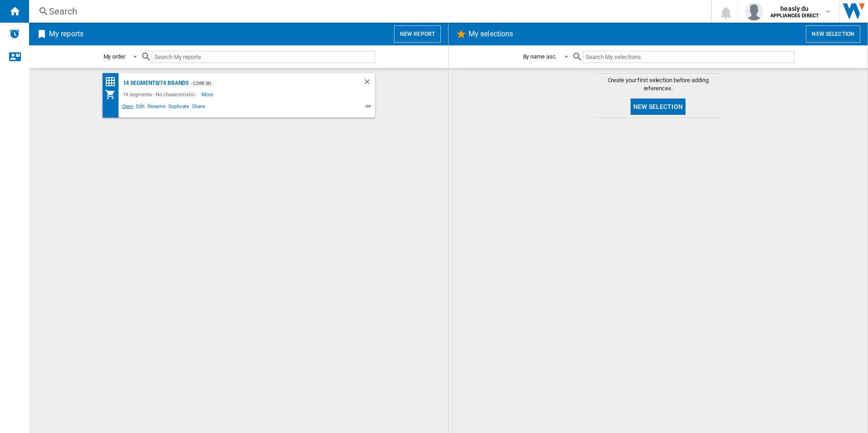  What do you see at coordinates (688, 57) in the screenshot?
I see `input: Search My selections` at bounding box center [688, 57].